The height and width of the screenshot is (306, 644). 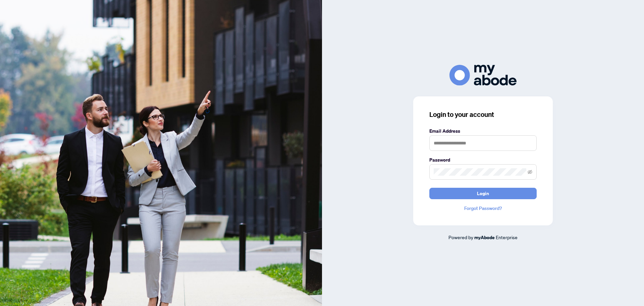 I want to click on span: Login, so click(x=483, y=194).